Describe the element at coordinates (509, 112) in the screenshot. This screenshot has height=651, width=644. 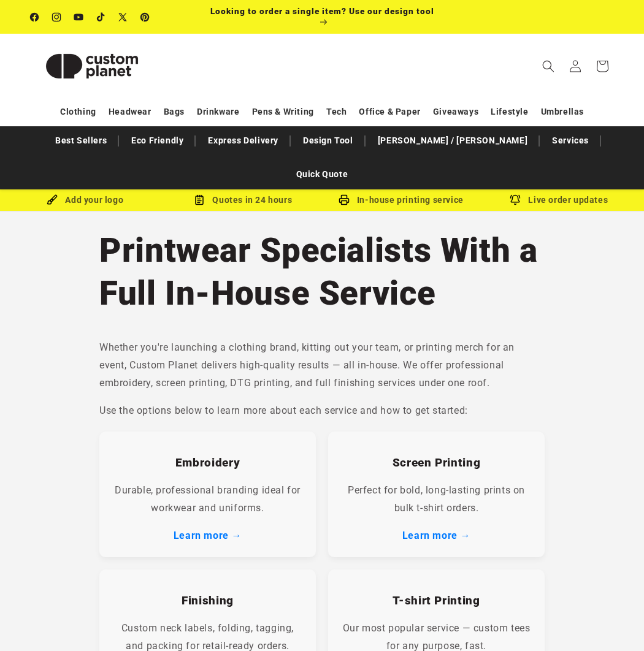
I see `a: Lifestyle` at that location.